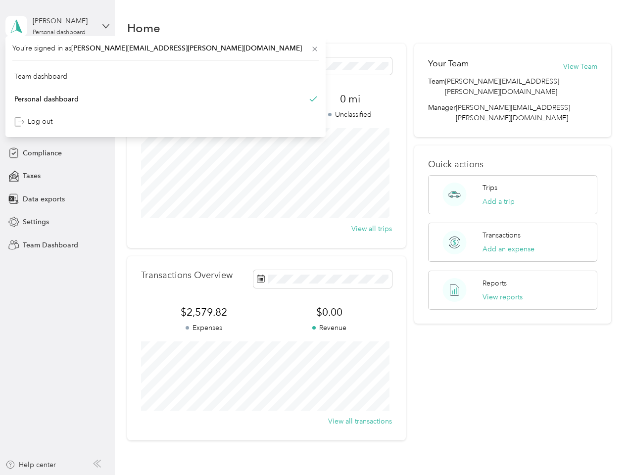  What do you see at coordinates (42, 153) in the screenshot?
I see `span: Compliance` at bounding box center [42, 153].